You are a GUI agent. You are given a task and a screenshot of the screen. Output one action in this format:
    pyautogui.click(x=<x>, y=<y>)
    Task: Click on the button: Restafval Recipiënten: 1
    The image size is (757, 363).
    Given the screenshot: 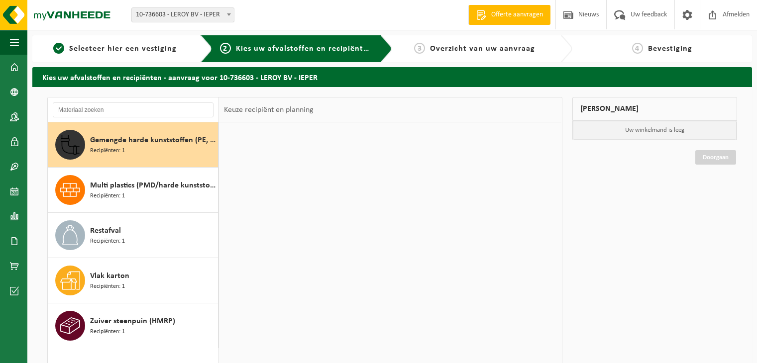 What is the action you would take?
    pyautogui.click(x=133, y=235)
    